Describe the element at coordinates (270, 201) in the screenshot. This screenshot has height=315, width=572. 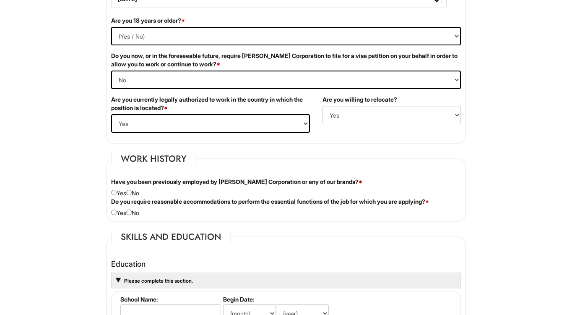
I see `label: Do you require reasonable accommodations to perform the essential functions of the job for which ...` at that location.